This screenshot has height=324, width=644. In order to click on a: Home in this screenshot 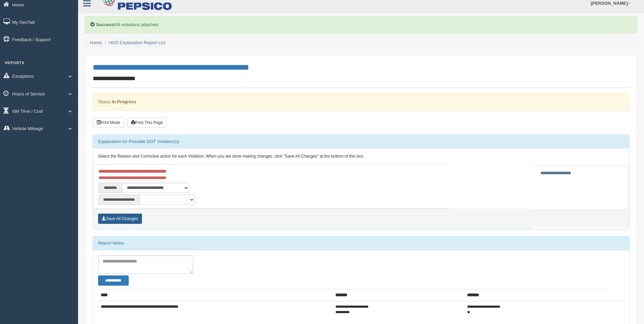, I will do `click(96, 42)`.